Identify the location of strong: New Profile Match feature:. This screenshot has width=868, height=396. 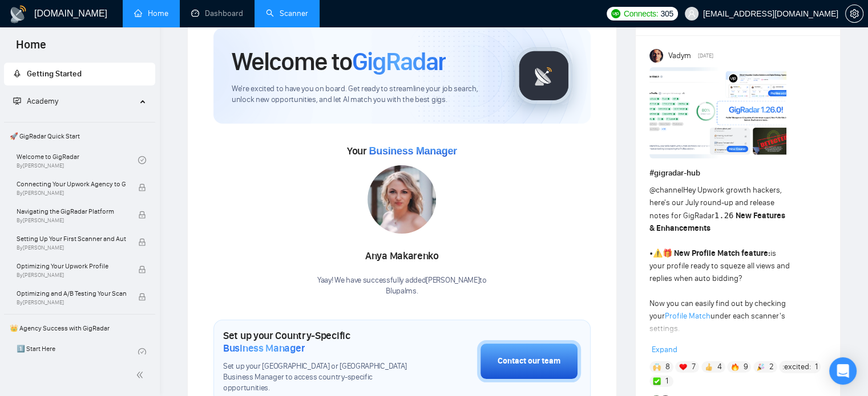
(722, 253).